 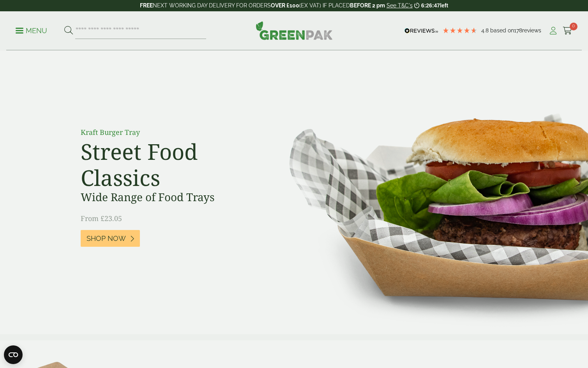 What do you see at coordinates (532, 30) in the screenshot?
I see `span: reviews` at bounding box center [532, 30].